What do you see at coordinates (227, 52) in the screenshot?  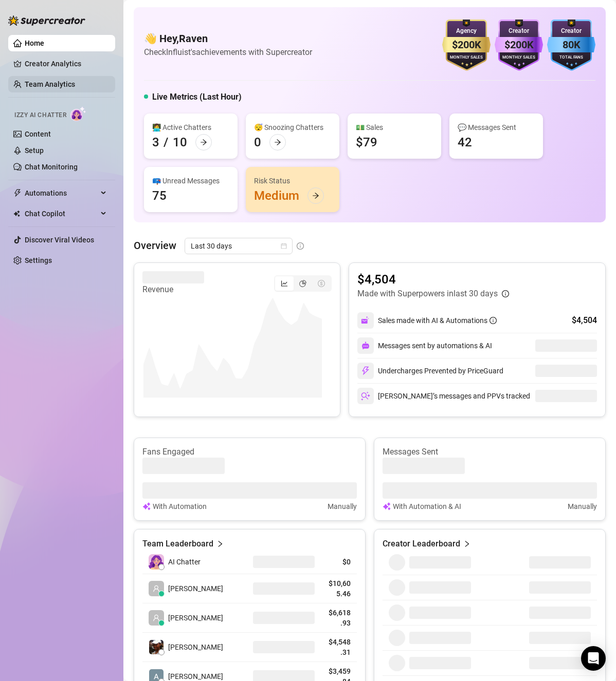 I see `article: Check Influist's achievements with Supercreator` at bounding box center [227, 52].